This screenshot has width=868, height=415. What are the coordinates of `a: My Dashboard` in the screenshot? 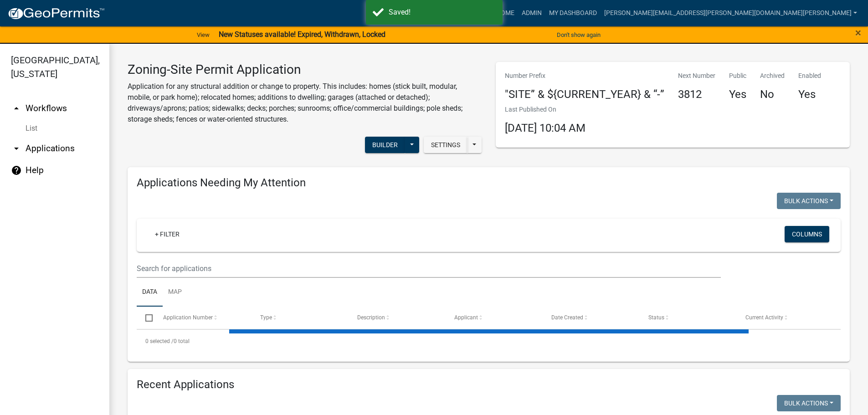 It's located at (573, 13).